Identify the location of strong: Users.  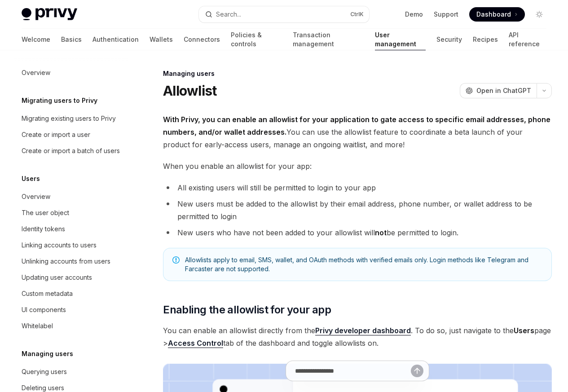
(524, 330).